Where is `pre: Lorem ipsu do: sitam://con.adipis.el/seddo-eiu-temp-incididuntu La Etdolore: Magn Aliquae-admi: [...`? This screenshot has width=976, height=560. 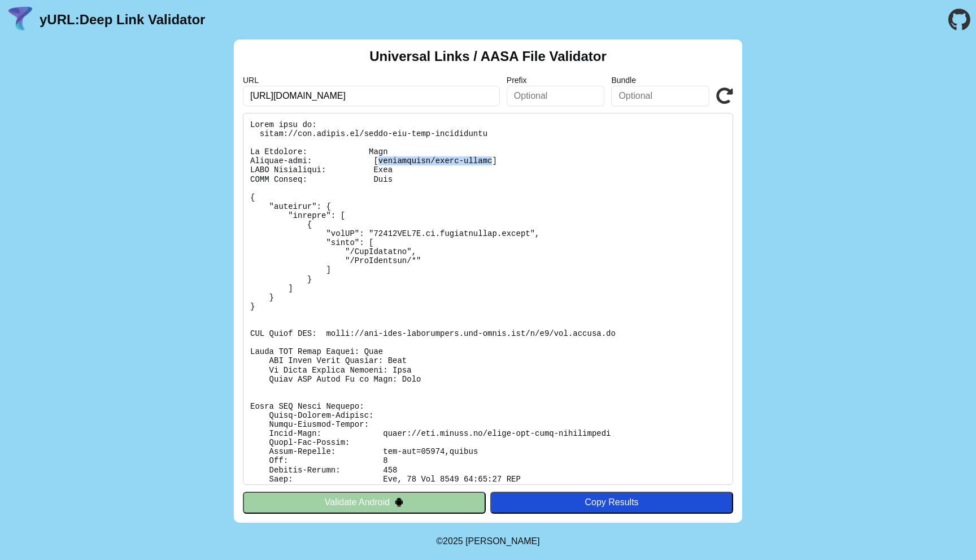 pre: Lorem ipsu do: sitam://con.adipis.el/seddo-eiu-temp-incididuntu La Etdolore: Magn Aliquae-admi: [... is located at coordinates (488, 298).